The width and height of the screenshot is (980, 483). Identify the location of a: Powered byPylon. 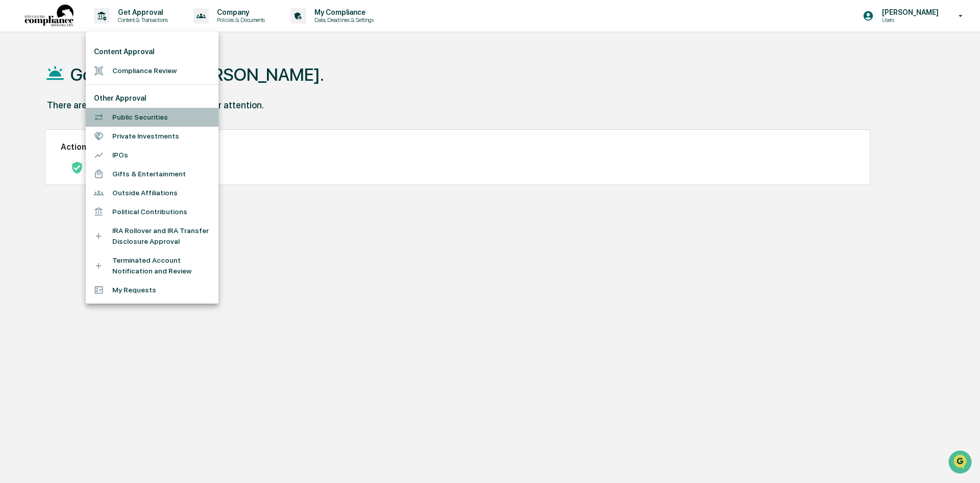
(97, 177).